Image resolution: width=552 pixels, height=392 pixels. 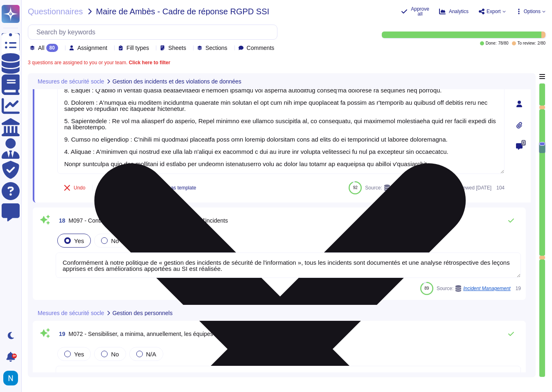 What do you see at coordinates (14, 356) in the screenshot?
I see `div: 9+` at bounding box center [14, 356].